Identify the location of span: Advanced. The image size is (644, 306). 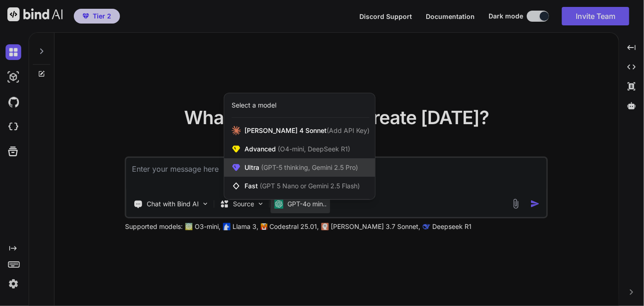
(297, 149).